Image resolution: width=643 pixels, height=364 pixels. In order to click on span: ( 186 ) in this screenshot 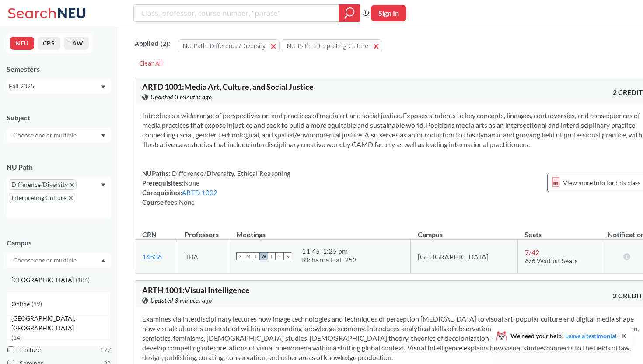, I will do `click(83, 280)`.